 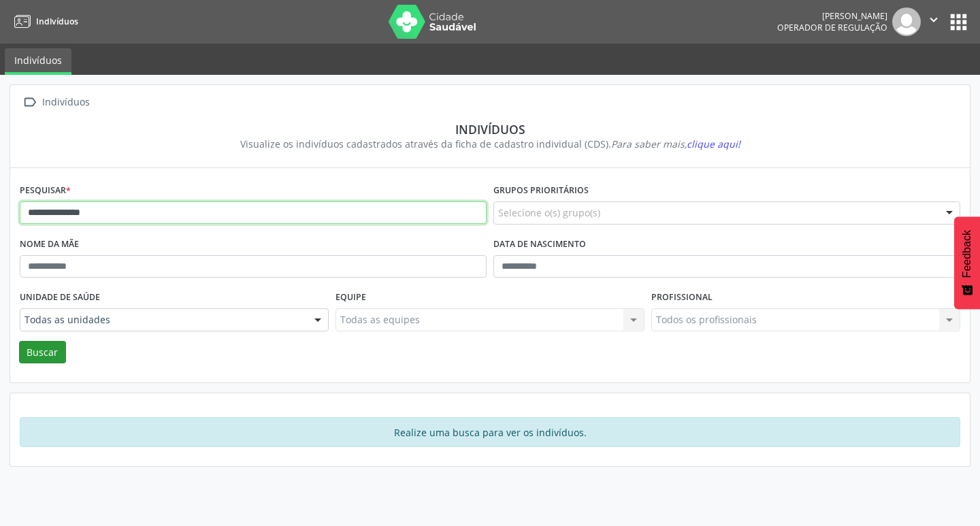 I want to click on span: Selecione o(s) grupo(s), so click(x=549, y=212).